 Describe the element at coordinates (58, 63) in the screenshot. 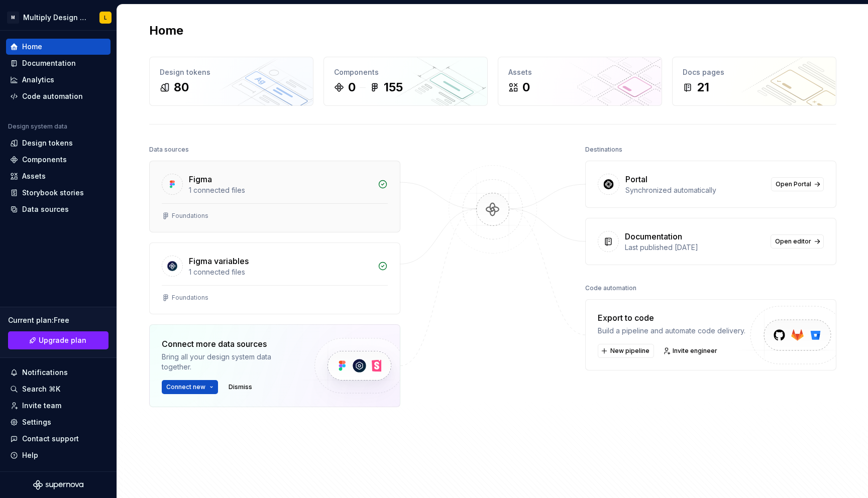

I see `a: Documentation` at that location.